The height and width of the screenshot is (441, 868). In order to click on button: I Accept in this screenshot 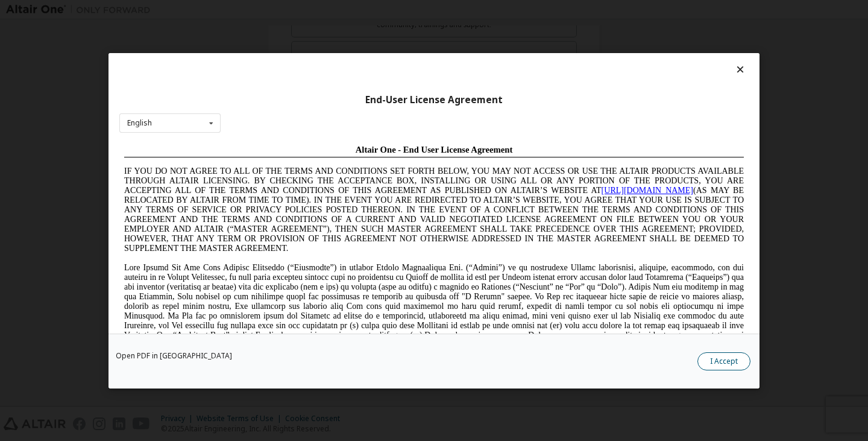, I will do `click(724, 361)`.